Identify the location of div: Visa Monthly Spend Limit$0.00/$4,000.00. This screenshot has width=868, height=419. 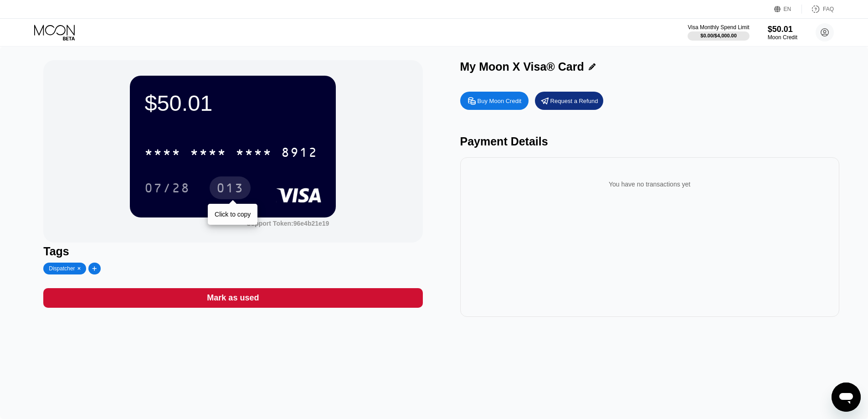
(718, 32).